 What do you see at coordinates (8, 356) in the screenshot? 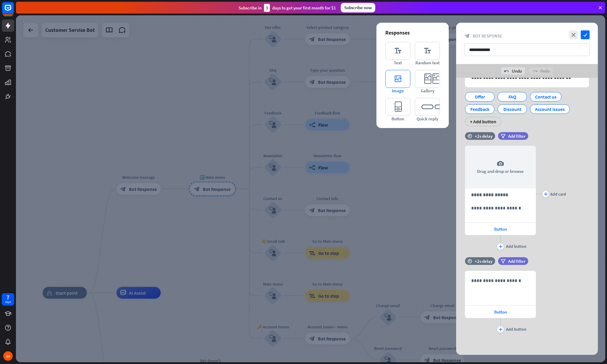
I see `div: SV` at bounding box center [8, 356].